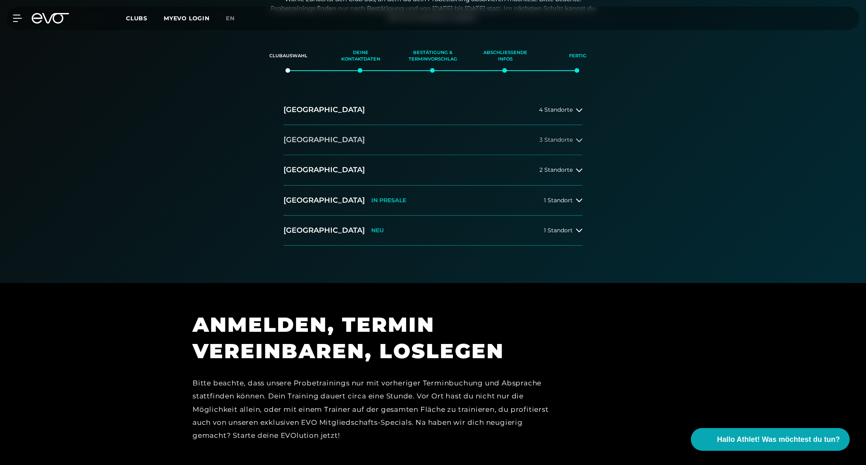 This screenshot has height=465, width=866. What do you see at coordinates (361, 56) in the screenshot?
I see `div: Deine Kontaktdaten` at bounding box center [361, 56].